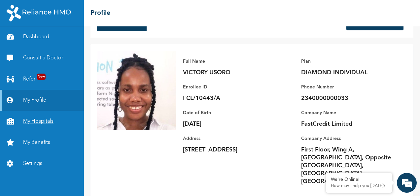  I want to click on p: DIAMOND INDIVIDUAL, so click(347, 73).